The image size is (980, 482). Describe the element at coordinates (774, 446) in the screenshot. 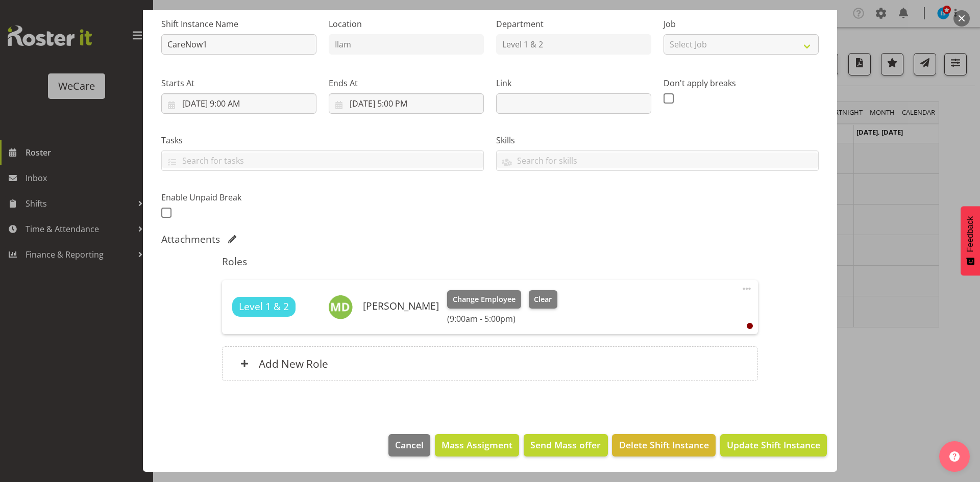

I see `button: Update Shift Instance` at that location.